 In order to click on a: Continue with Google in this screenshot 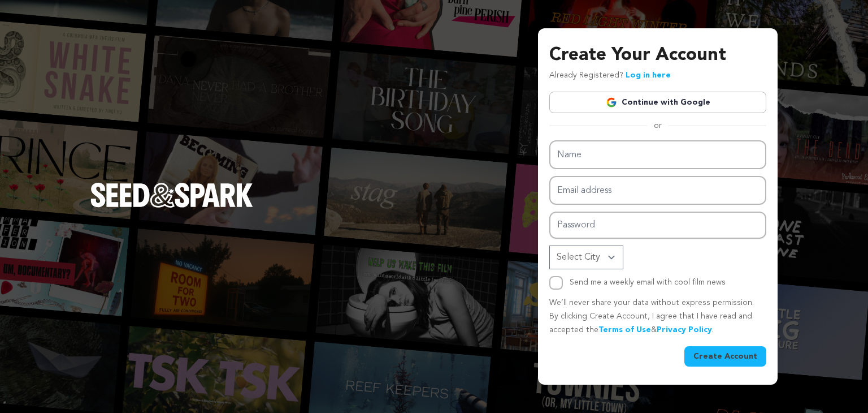, I will do `click(658, 102)`.